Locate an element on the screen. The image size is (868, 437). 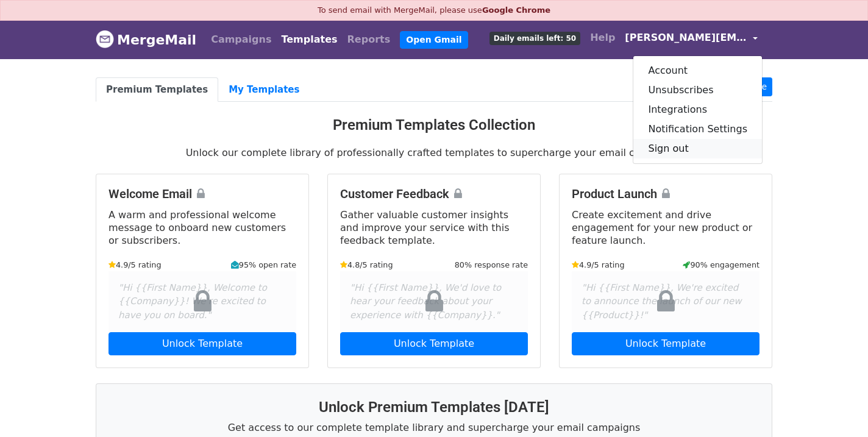
p: Gather valuable customer insights and improve your service with this feedback template. is located at coordinates (434, 227).